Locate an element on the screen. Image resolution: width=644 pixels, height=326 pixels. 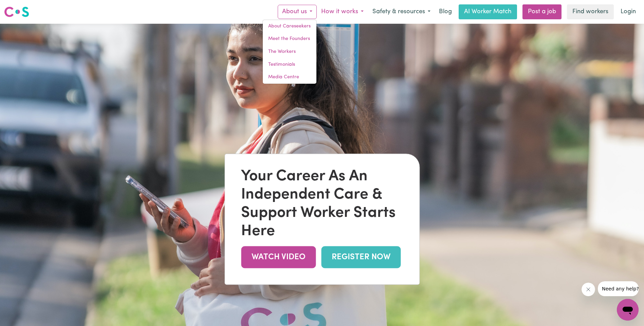
a: AI Worker Match is located at coordinates (488, 12).